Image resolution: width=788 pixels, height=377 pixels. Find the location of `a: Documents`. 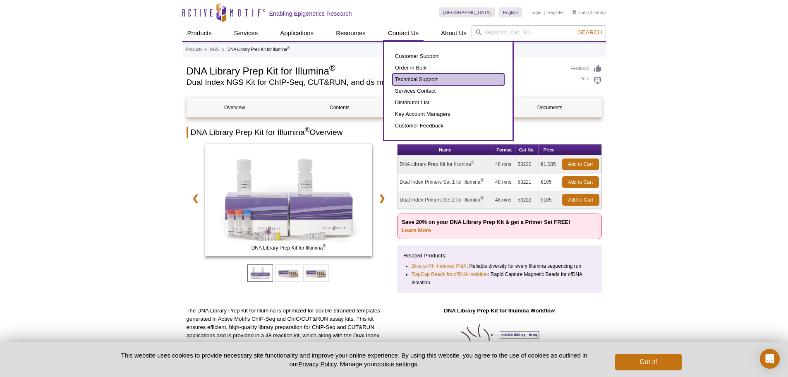

a: Documents is located at coordinates (549, 107).